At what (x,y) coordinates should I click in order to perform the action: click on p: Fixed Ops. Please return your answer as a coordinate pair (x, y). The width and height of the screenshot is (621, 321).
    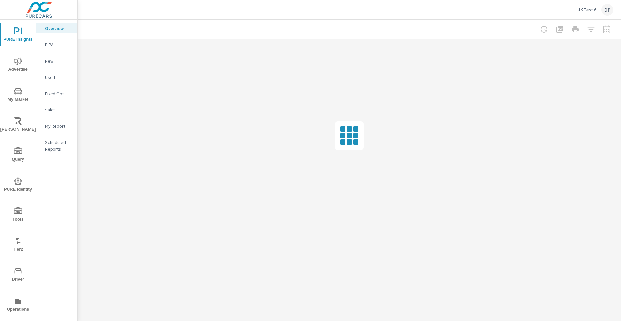
    Looking at the image, I should click on (58, 94).